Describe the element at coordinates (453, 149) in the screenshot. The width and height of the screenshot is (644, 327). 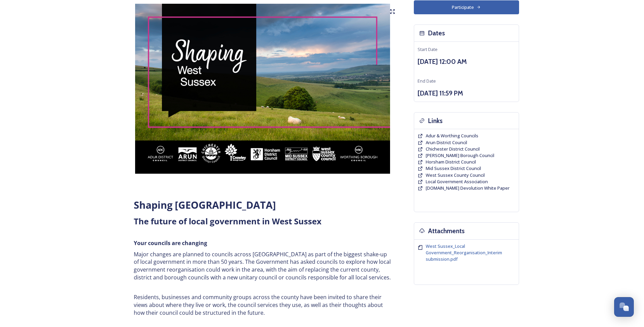
I see `a: Chichester District Council` at that location.